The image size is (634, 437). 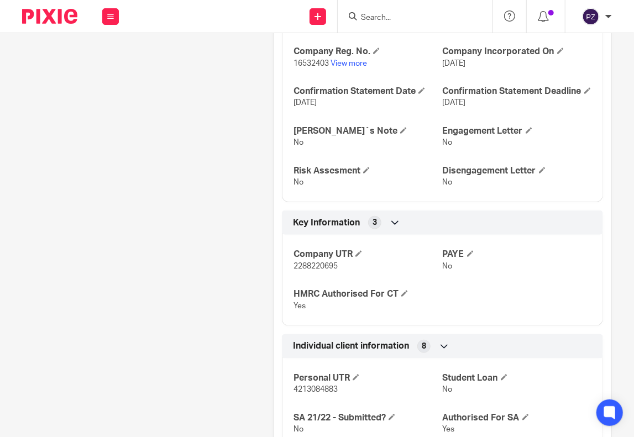 What do you see at coordinates (367, 294) in the screenshot?
I see `h4: HMRC Authorised For CT` at bounding box center [367, 294].